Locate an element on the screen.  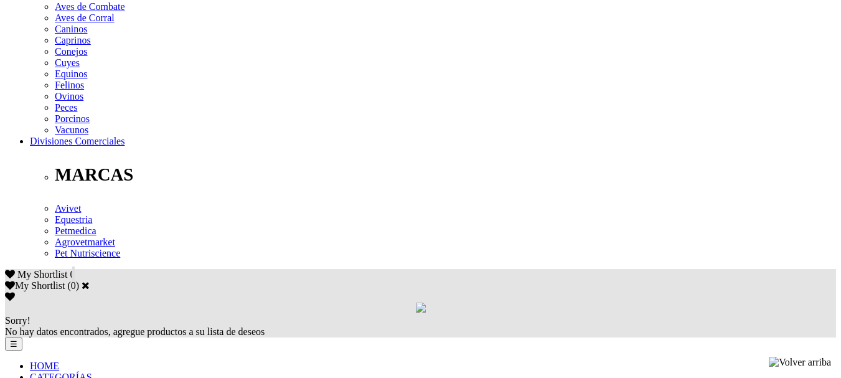
span: Caprinos is located at coordinates (73, 40).